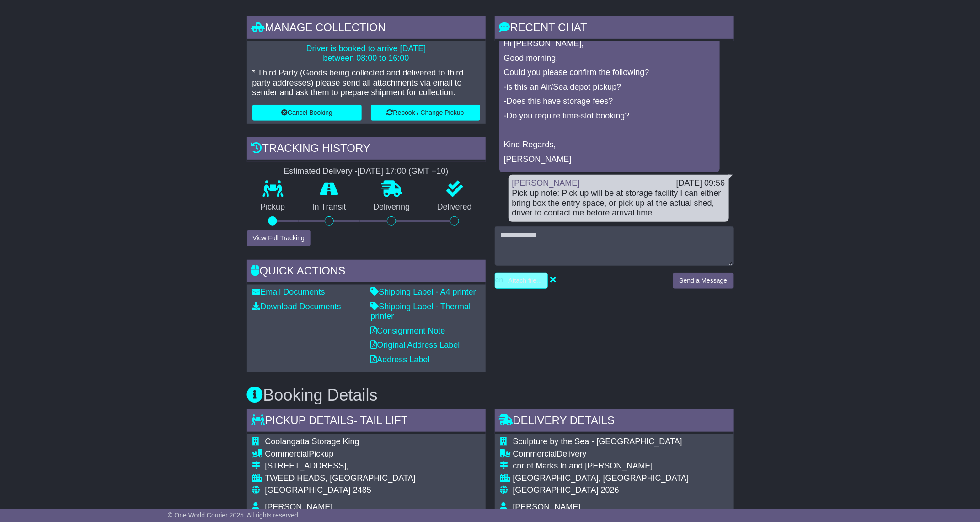  Describe the element at coordinates (615, 29) in the screenshot. I see `div: RECENT CHAT` at that location.